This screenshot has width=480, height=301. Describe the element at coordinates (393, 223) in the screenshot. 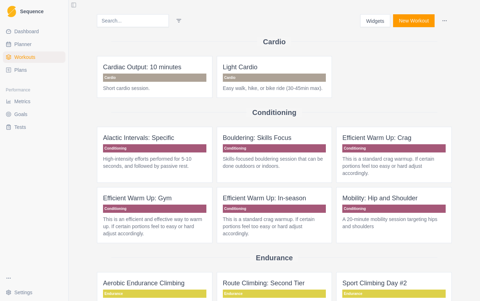

I see `p: A 20-minute mobility session targeting hips and shoulders` at that location.